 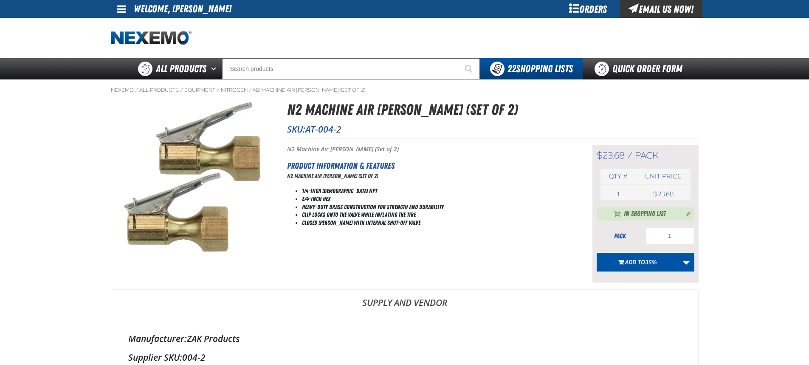 What do you see at coordinates (638, 262) in the screenshot?
I see `button: Add to35%` at bounding box center [638, 262].